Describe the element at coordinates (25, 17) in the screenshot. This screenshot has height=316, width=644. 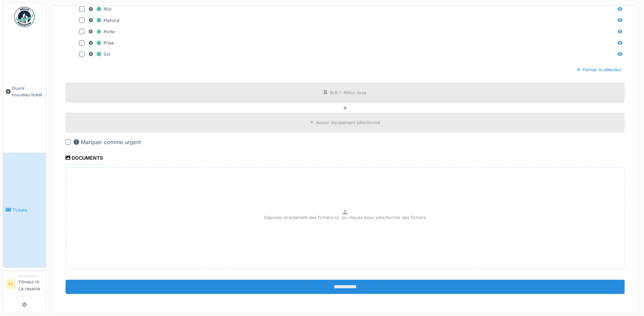
I see `img: Badge_color-CXgf-gQk.svg` at that location.